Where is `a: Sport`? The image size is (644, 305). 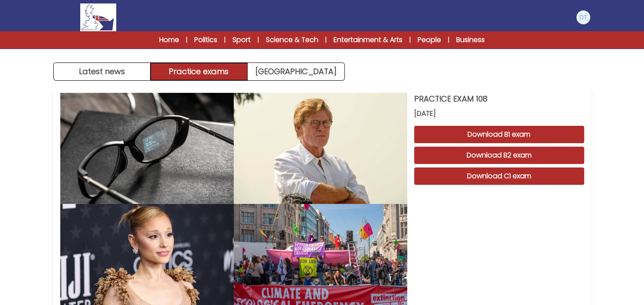 a: Sport is located at coordinates (242, 40).